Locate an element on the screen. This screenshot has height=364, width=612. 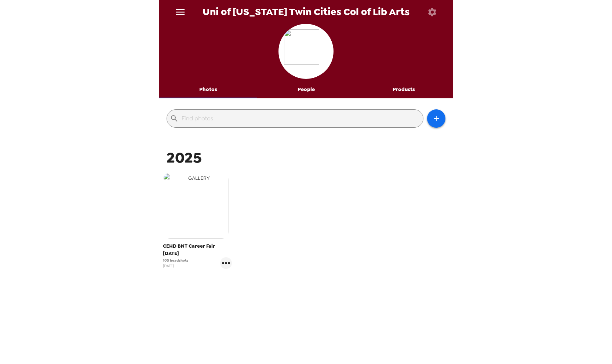
button: Photos is located at coordinates (208, 89).